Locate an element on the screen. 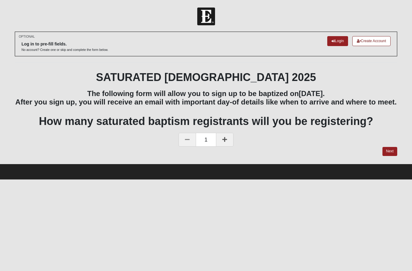  span: 1 is located at coordinates (206, 140).